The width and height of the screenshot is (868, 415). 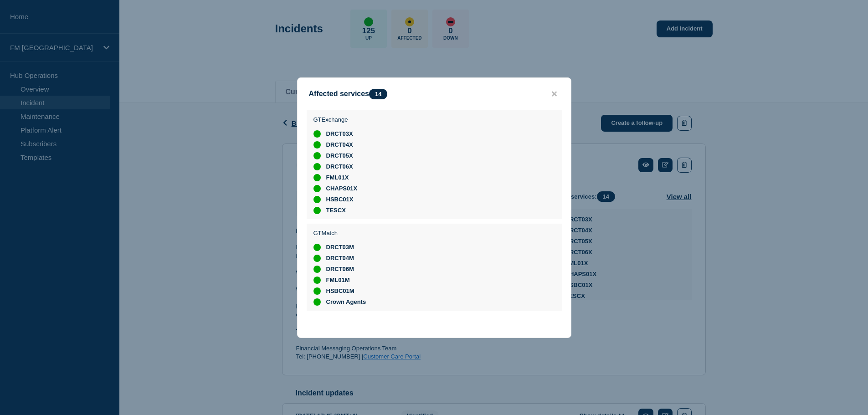 I want to click on span: HSBC01X, so click(x=340, y=200).